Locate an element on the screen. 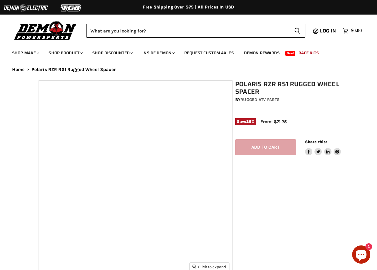 The image size is (377, 270). span: $0.00 is located at coordinates (356, 31).